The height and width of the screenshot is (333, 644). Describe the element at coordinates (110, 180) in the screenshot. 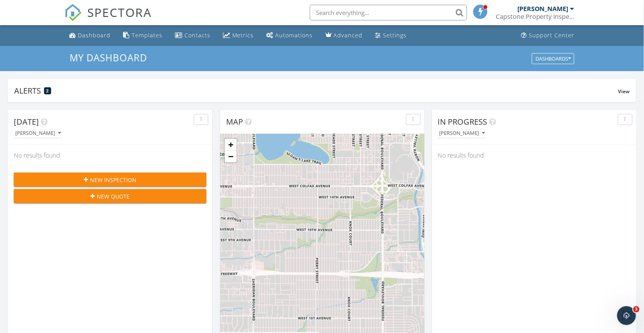

I see `button: New Inspection` at that location.